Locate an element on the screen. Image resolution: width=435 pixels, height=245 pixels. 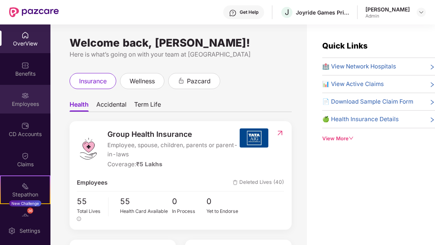
span: 🍏 Health Insurance Details is located at coordinates (360, 119).